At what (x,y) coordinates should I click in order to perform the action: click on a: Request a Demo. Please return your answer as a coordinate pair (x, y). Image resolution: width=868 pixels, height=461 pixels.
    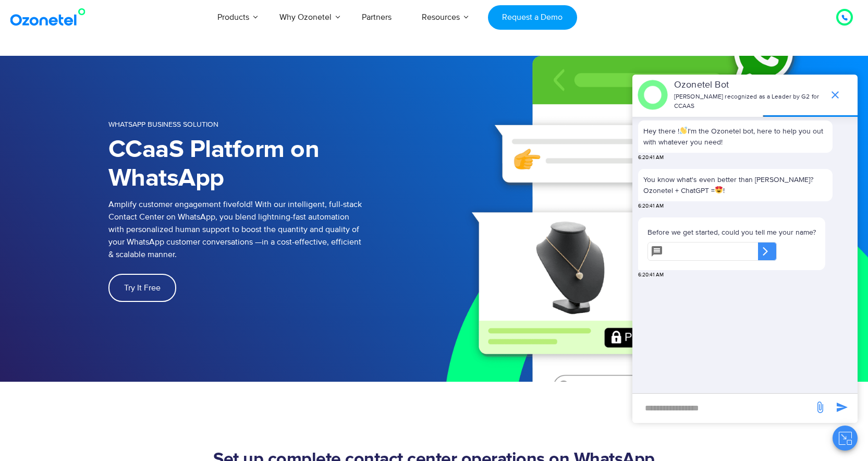
    Looking at the image, I should click on (532, 17).